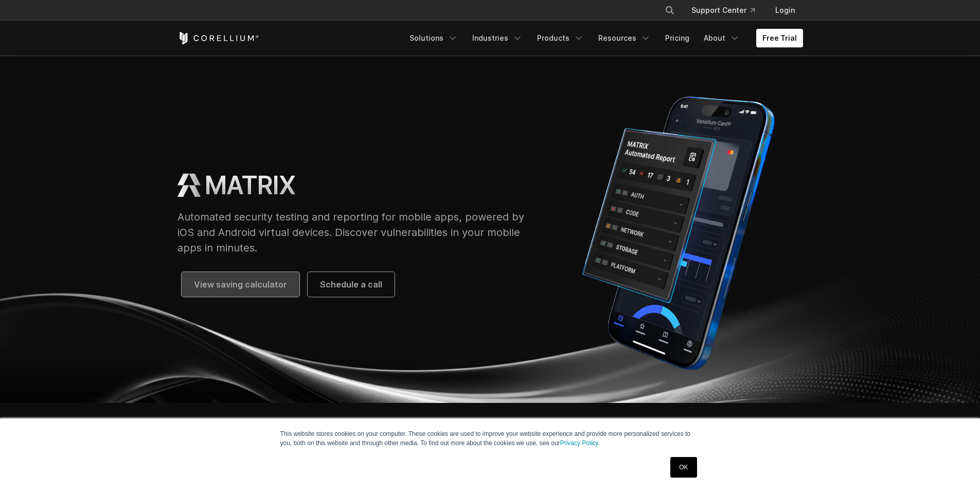 The width and height of the screenshot is (980, 491). What do you see at coordinates (785, 10) in the screenshot?
I see `a: Login` at bounding box center [785, 10].